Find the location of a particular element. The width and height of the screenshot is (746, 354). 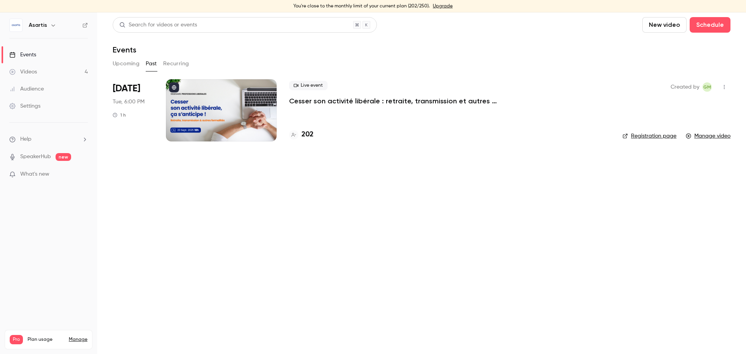

p: Cesser son activité libérale : retraite, transmission et autres formalités... ça s'anticipe ! is located at coordinates (406, 101).